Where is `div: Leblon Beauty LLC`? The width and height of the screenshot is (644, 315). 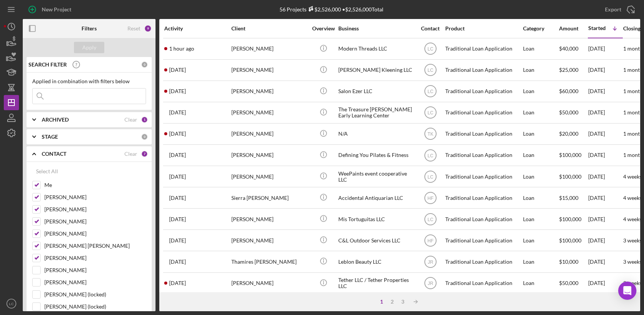 div: Leblon Beauty LLC is located at coordinates (376, 261).